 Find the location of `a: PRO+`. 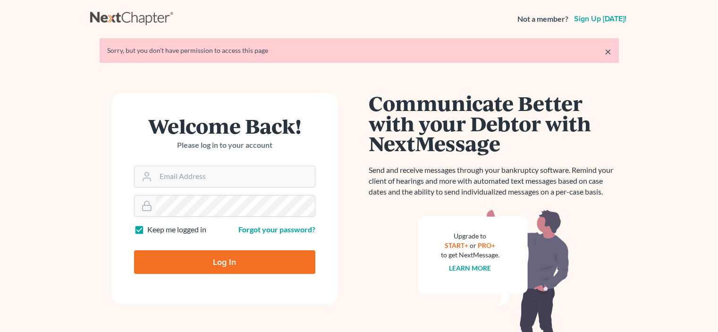

a: PRO+ is located at coordinates (486, 245).